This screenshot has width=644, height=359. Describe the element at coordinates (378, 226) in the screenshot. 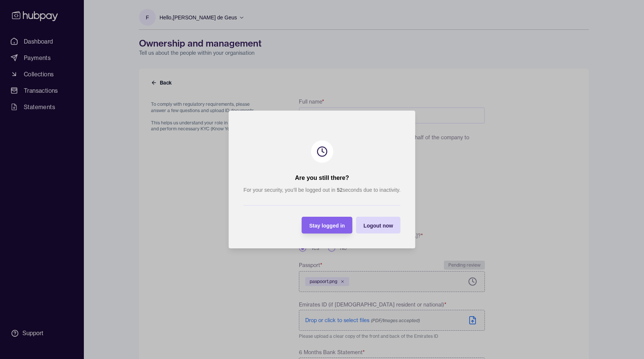

I see `span: Logout now` at that location.